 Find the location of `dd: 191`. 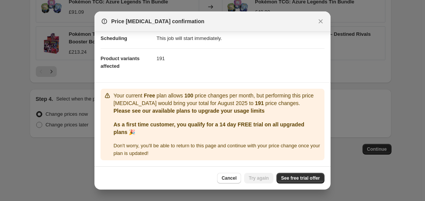

dd: 191 is located at coordinates (240, 58).